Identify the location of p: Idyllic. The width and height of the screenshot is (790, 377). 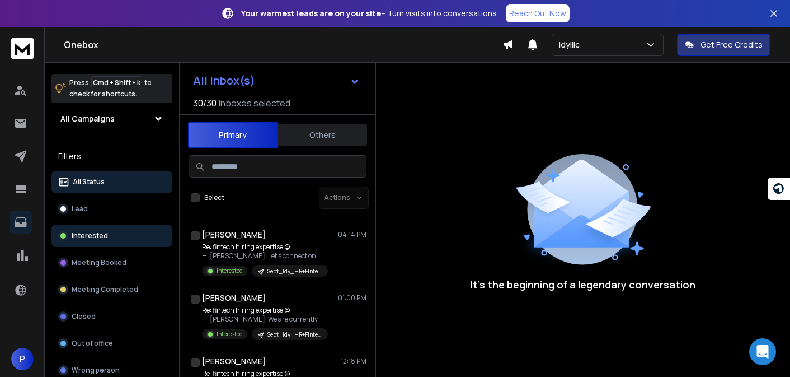
(571, 45).